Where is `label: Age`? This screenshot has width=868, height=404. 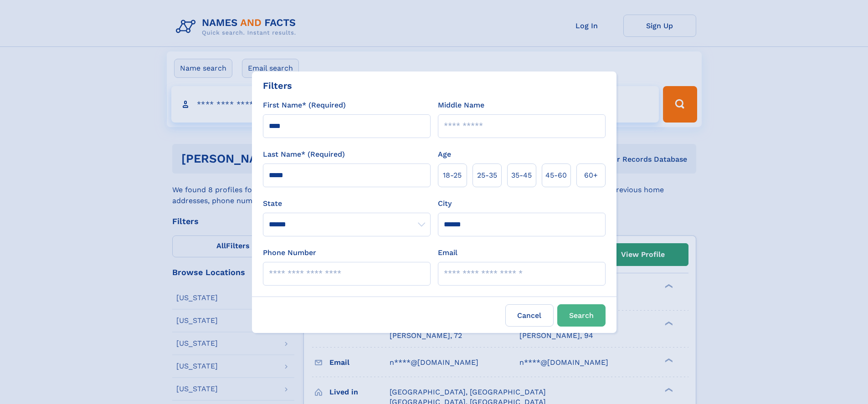
label: Age is located at coordinates (445, 154).